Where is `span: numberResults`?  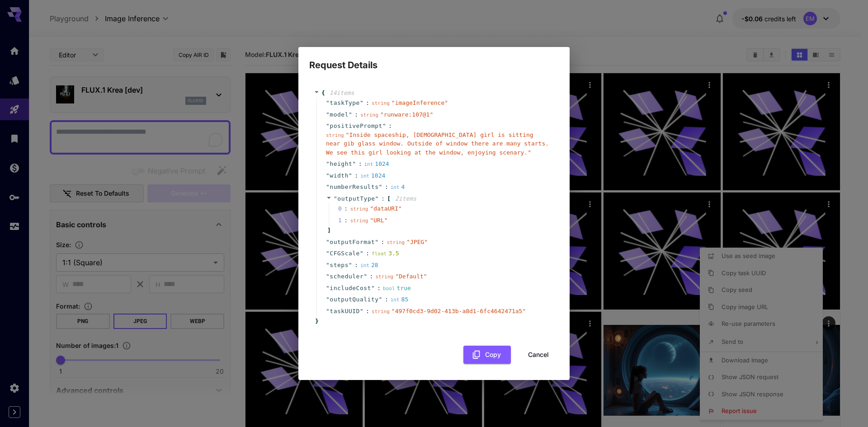
span: numberResults is located at coordinates (354, 187).